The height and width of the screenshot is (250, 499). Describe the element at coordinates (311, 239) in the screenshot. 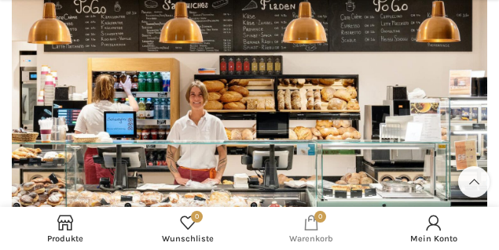

I see `span: Warenkorb` at that location.